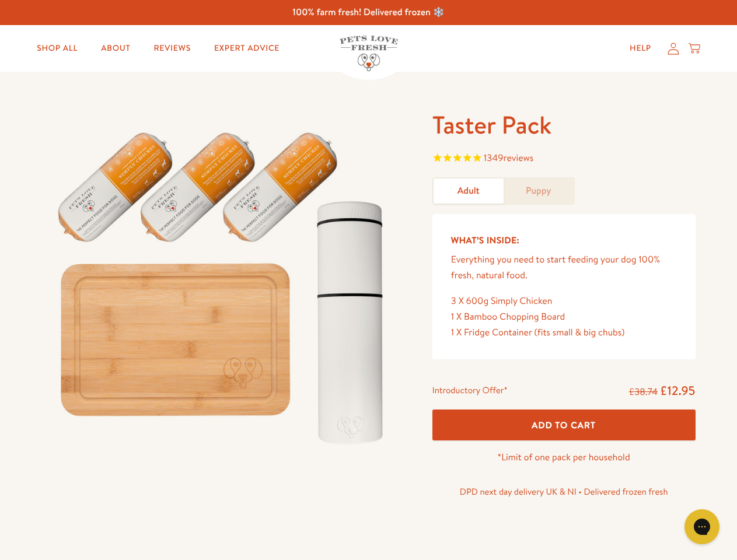 The width and height of the screenshot is (737, 560). I want to click on a: Shop All, so click(57, 48).